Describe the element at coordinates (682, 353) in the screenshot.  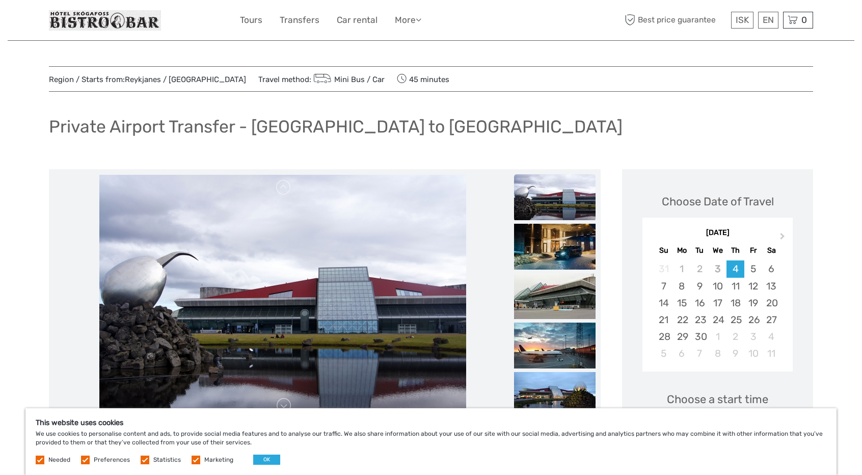
I see `div: Choose Monday, October 6th, 2025` at that location.